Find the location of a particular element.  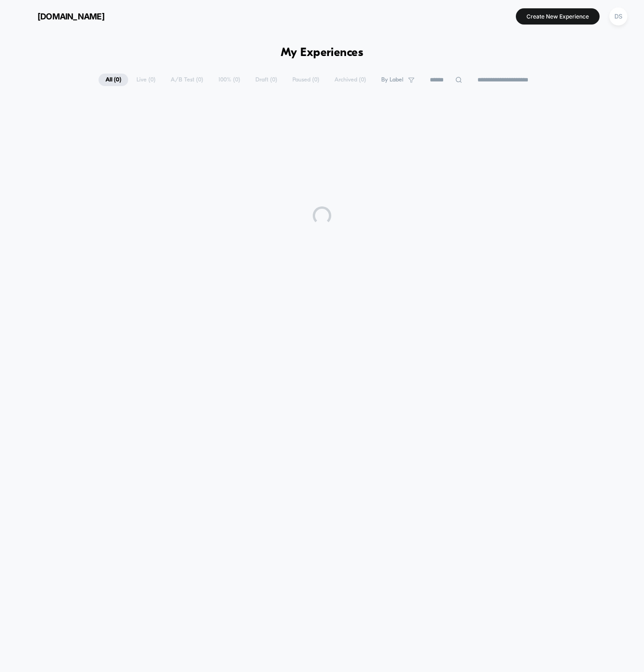

button: DS is located at coordinates (618, 16).